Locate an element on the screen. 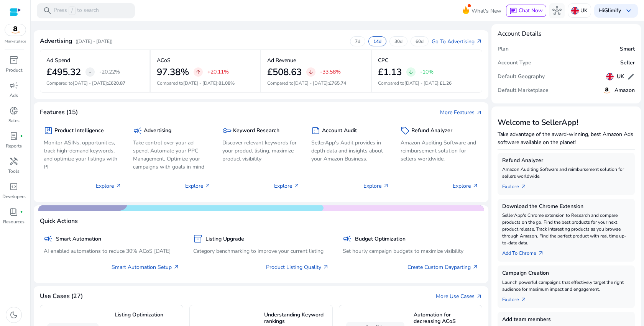 Image resolution: width=644 pixels, height=326 pixels. span: package is located at coordinates (48, 131).